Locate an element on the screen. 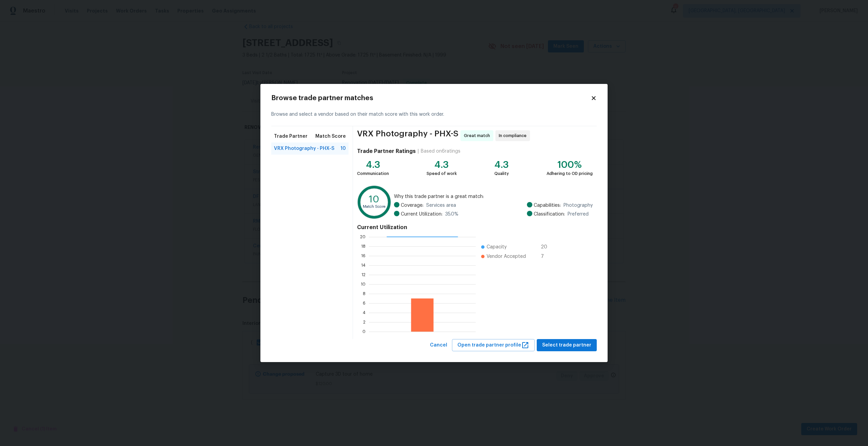 This screenshot has width=868, height=446. button: Select trade partner is located at coordinates (567, 345).